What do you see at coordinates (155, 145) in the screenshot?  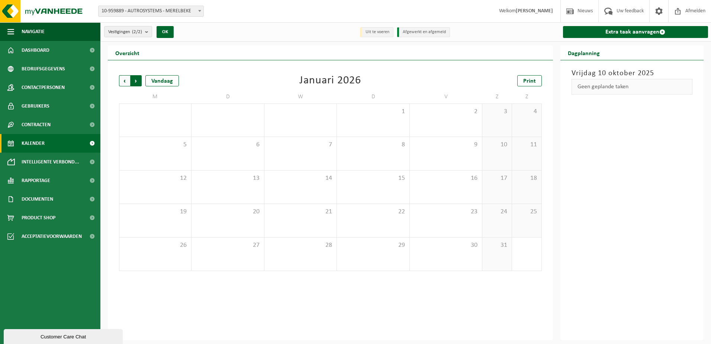 I see `span: 5` at bounding box center [155, 145].